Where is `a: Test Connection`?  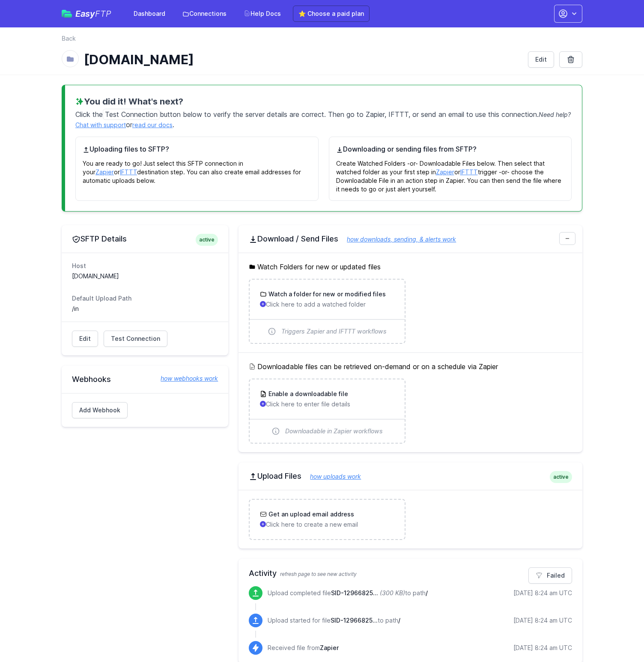 a: Test Connection is located at coordinates (135, 338).